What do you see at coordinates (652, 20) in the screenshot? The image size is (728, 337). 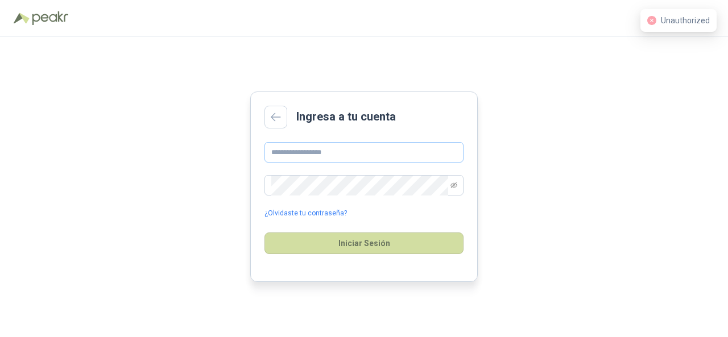 I see `span: close-circle` at bounding box center [652, 20].